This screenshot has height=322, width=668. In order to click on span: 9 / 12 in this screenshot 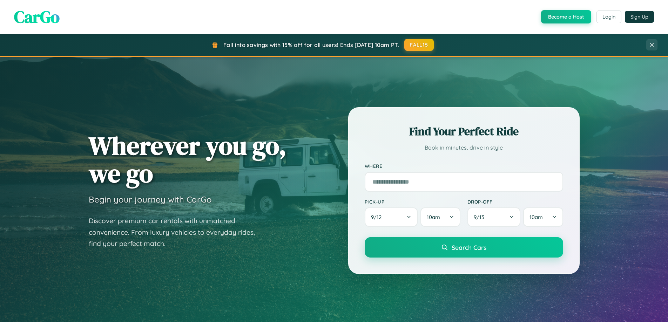, I will do `click(378, 217)`.